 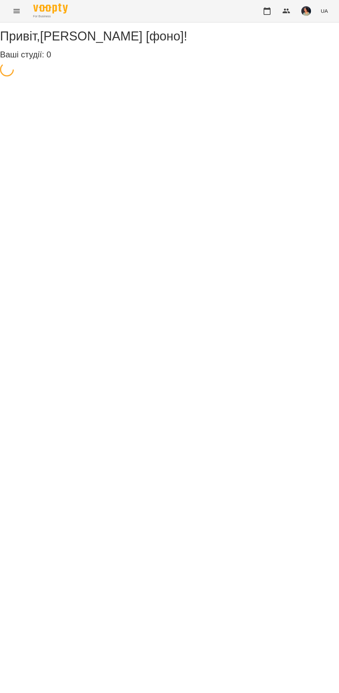 What do you see at coordinates (324, 11) in the screenshot?
I see `span: UA` at bounding box center [324, 11].